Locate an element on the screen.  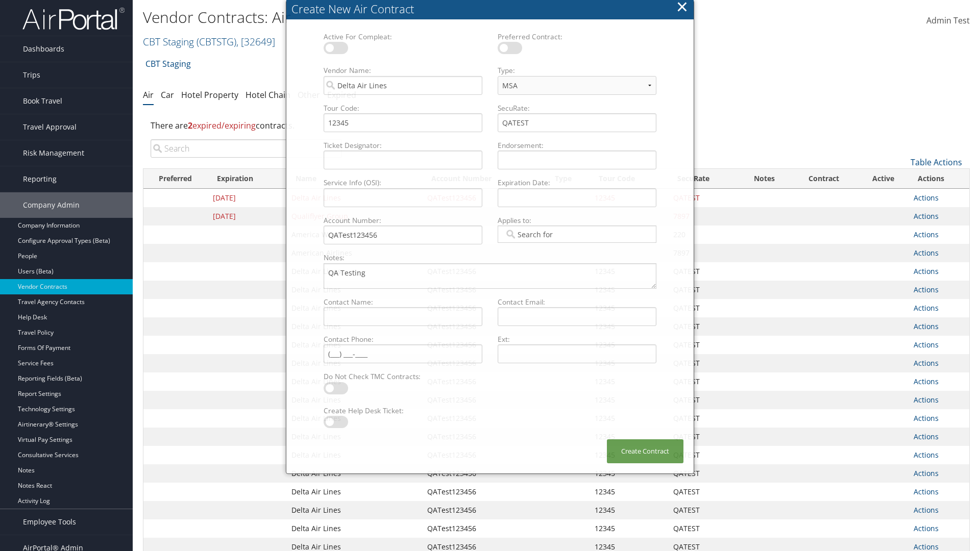
span: Dashboards is located at coordinates (43, 49).